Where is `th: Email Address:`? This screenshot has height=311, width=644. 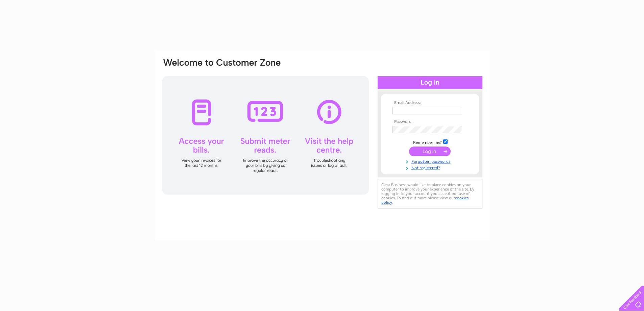 th: Email Address: is located at coordinates (430, 103).